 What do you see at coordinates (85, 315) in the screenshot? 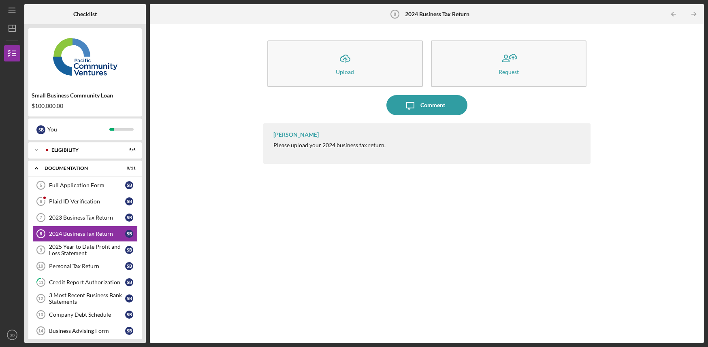
I see `a: 13Company Debt ScheduleSB` at bounding box center [85, 315].